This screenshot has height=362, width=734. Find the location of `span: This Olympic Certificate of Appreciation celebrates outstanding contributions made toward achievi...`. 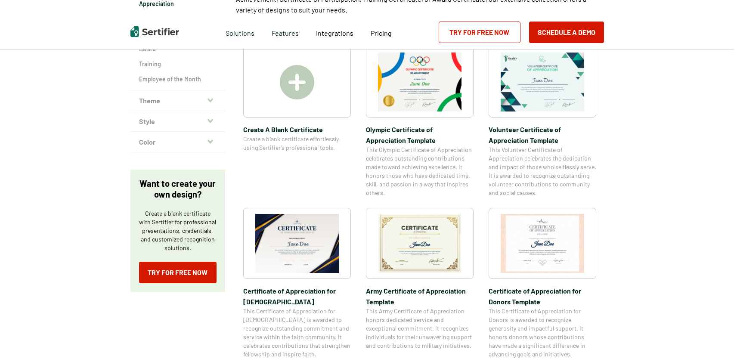

span: This Olympic Certificate of Appreciation celebrates outstanding contributions made toward achievi... is located at coordinates (420, 171).